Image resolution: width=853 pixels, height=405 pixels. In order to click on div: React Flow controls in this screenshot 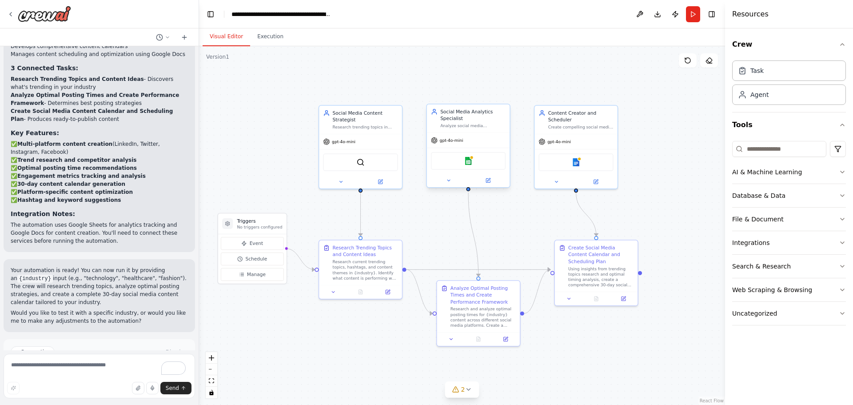, I will do `click(212, 375)`.